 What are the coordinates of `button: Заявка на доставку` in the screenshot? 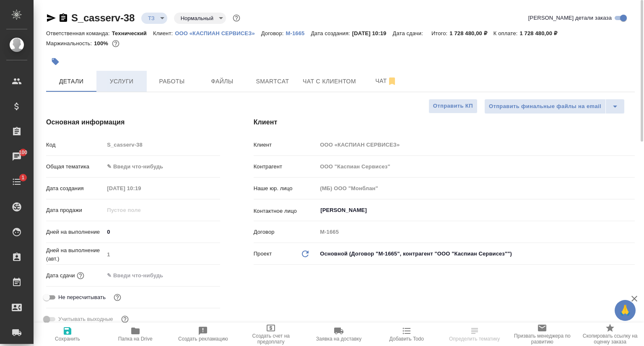 It's located at (338, 334).